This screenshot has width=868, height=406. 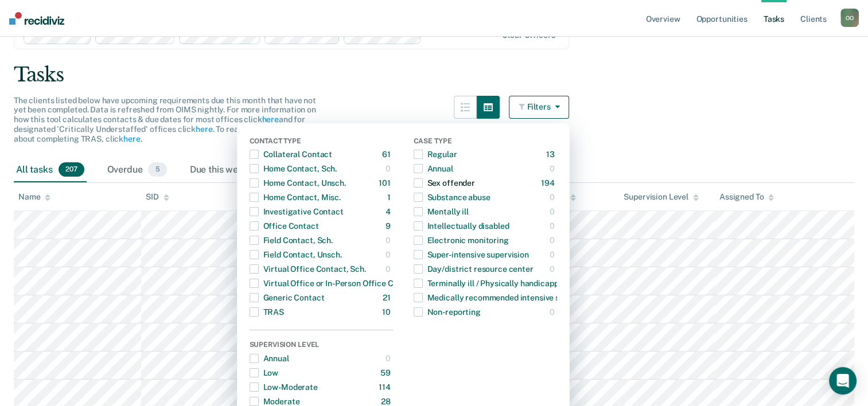 I want to click on div: 114, so click(x=386, y=387).